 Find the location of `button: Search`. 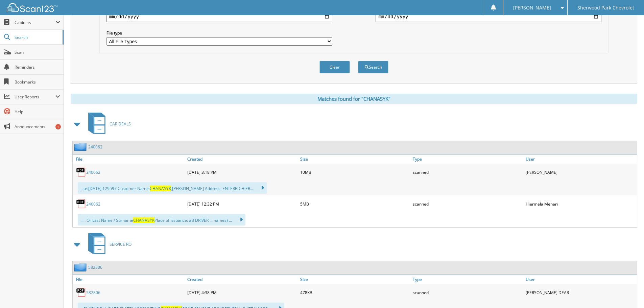

button: Search is located at coordinates (373, 67).